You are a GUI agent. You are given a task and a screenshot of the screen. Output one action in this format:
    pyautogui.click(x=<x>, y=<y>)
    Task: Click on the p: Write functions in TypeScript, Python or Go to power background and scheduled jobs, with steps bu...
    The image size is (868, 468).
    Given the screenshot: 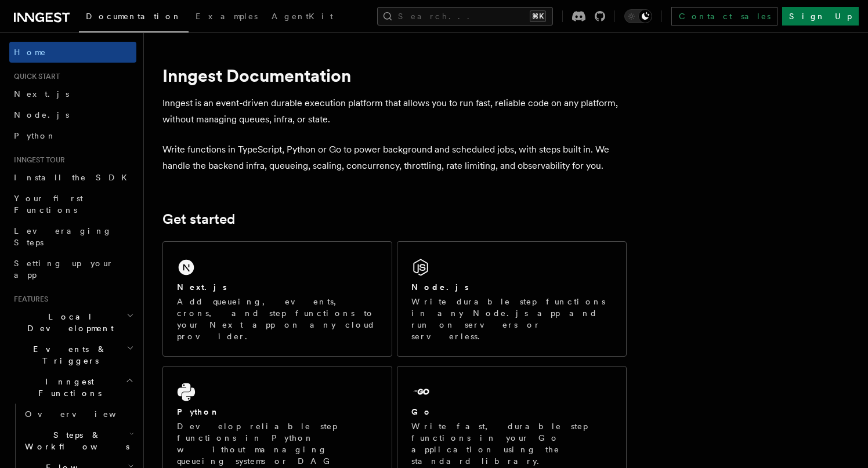 What is the action you would take?
    pyautogui.click(x=395, y=158)
    